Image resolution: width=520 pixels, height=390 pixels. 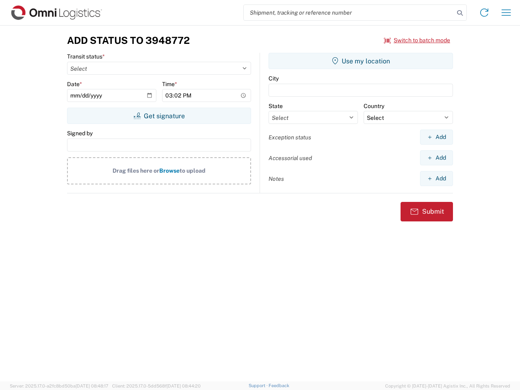 I want to click on label: Transit status, so click(x=86, y=56).